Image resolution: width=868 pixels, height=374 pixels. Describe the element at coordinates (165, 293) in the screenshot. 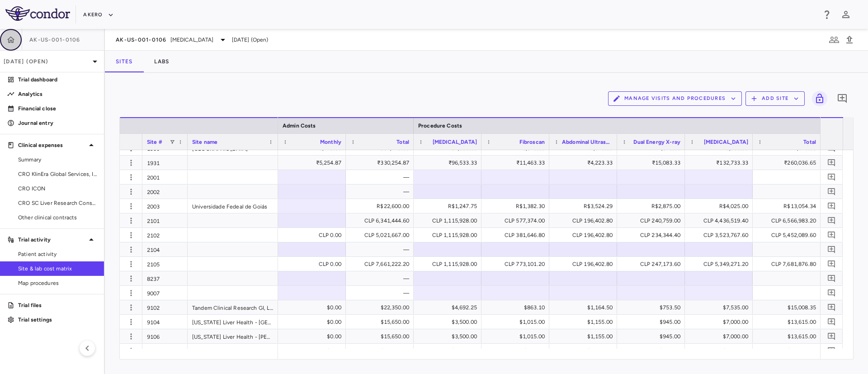

I see `div: 9007` at that location.